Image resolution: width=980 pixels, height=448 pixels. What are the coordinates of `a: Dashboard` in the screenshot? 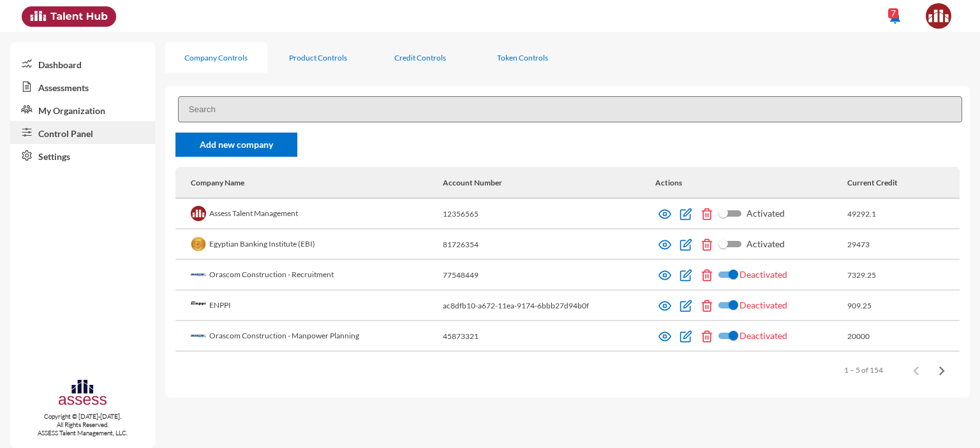 It's located at (82, 64).